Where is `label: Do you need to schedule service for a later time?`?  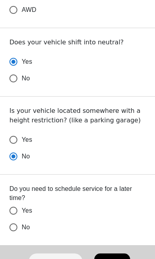 label: Do you need to schedule service for a later time? is located at coordinates (78, 193).